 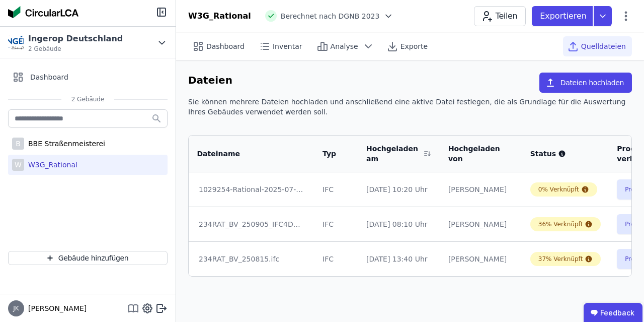 I want to click on div: 234RAT_BV_250905_IFC4DesignTransfer.ifc, so click(x=251, y=224).